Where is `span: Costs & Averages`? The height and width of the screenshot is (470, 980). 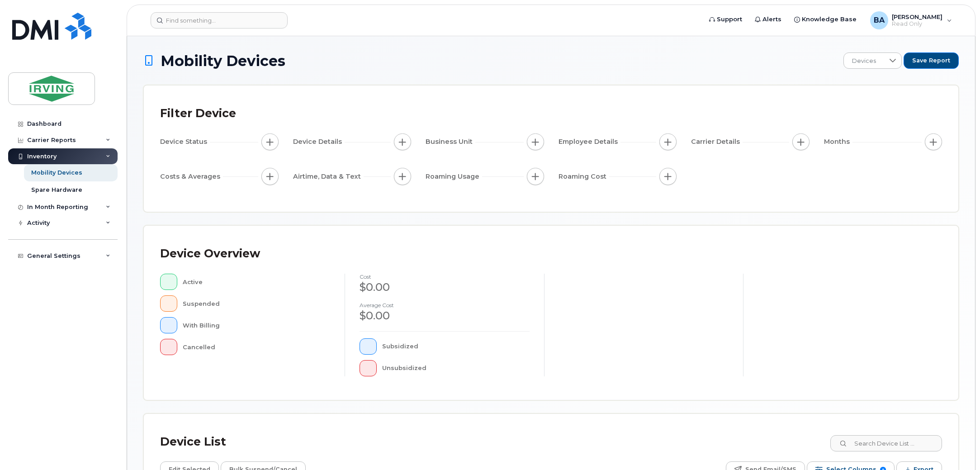 span: Costs & Averages is located at coordinates (191, 176).